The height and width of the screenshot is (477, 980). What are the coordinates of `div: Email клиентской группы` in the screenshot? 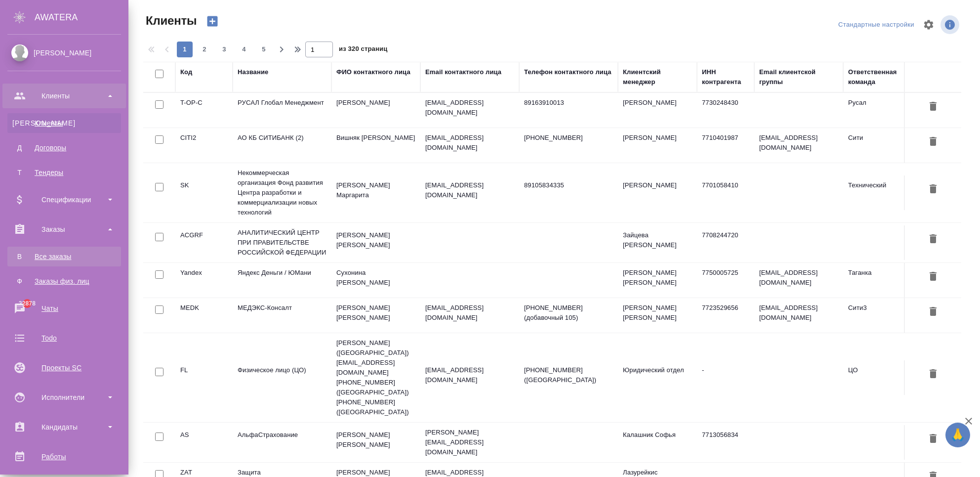 It's located at (799, 77).